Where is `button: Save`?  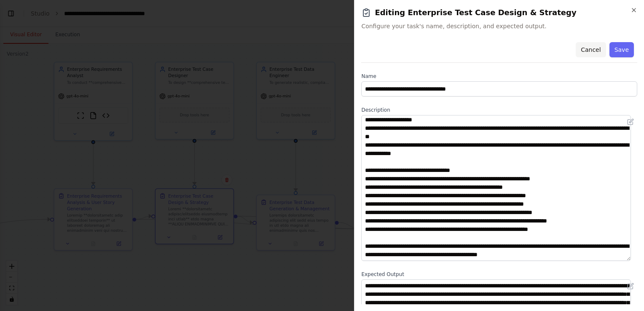 button: Save is located at coordinates (622, 50).